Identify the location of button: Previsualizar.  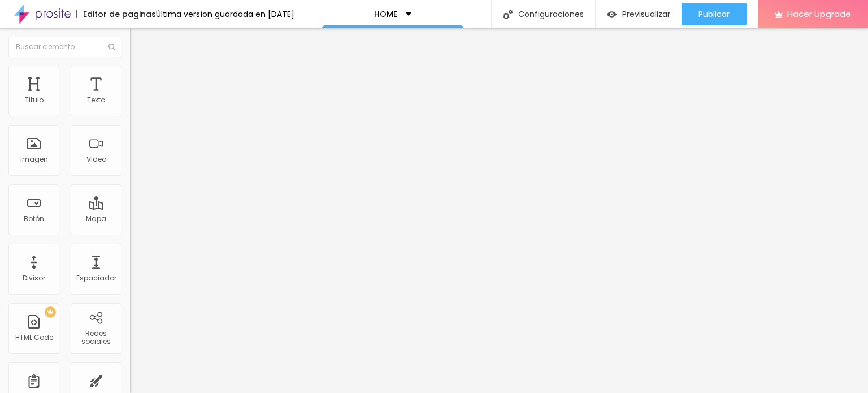
(638, 14).